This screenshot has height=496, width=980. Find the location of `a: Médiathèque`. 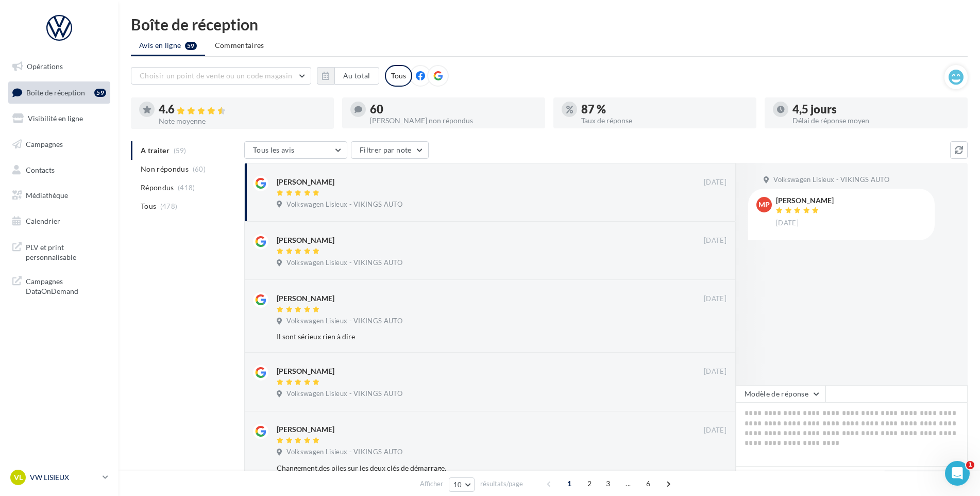

a: Médiathèque is located at coordinates (59, 196).